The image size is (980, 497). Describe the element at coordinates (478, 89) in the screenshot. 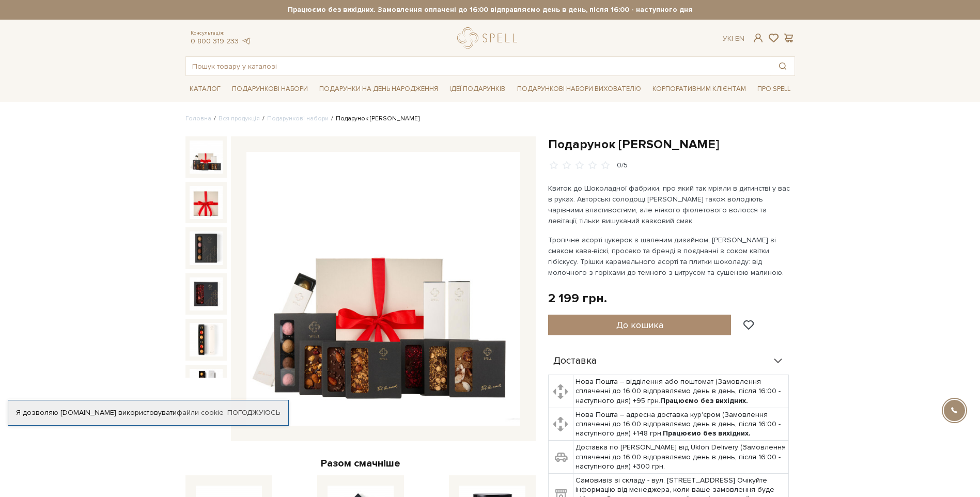

I see `a: Ідеї подарунків` at that location.